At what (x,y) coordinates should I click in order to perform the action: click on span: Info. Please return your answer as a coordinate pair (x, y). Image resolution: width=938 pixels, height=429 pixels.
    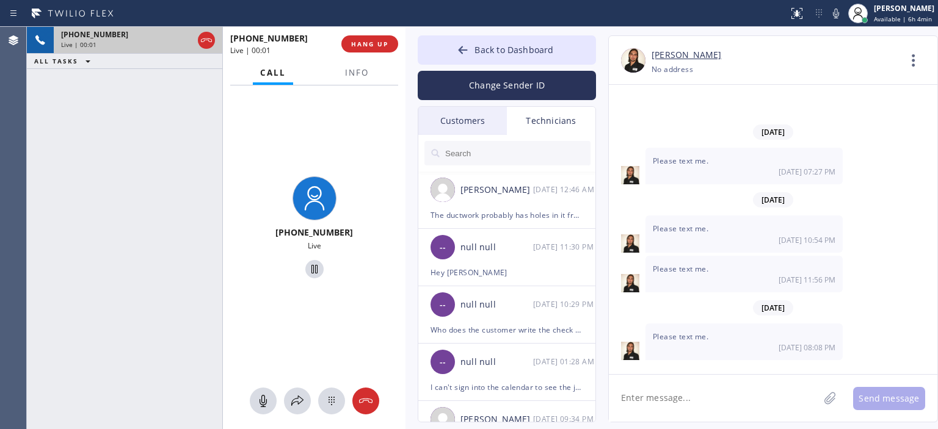
    Looking at the image, I should click on (357, 73).